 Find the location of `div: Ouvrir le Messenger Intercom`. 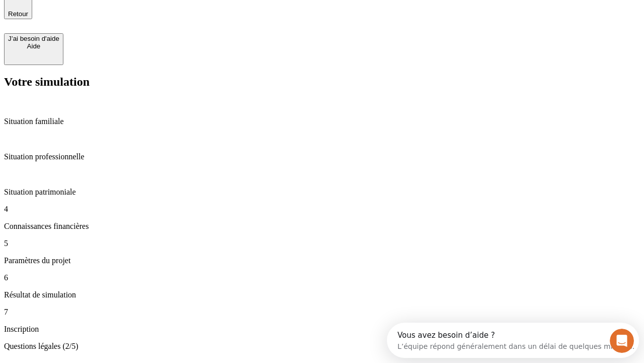

div: Ouvrir le Messenger Intercom is located at coordinates (141, 18).